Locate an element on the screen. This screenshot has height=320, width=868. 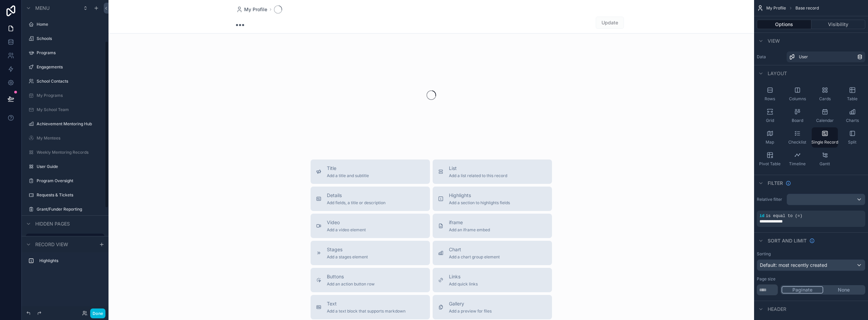
button: Gantt is located at coordinates (825, 159).